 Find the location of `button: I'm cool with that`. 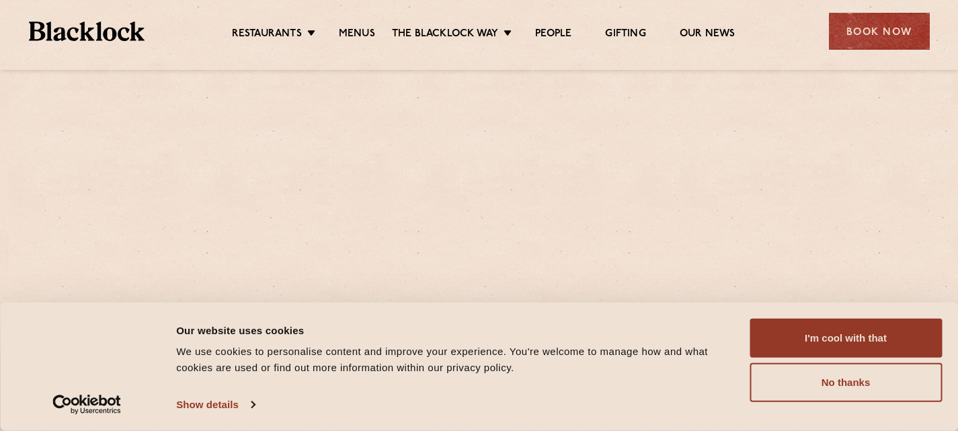

button: I'm cool with that is located at coordinates (846, 338).